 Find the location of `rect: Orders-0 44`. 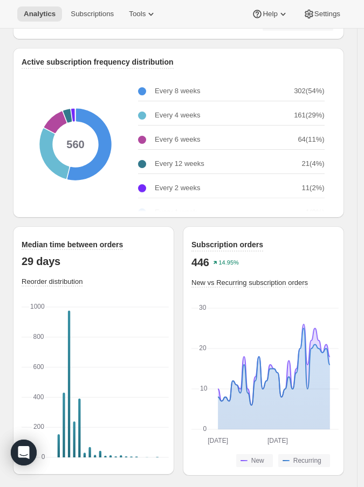

rect: Orders-0 44 is located at coordinates (100, 455).